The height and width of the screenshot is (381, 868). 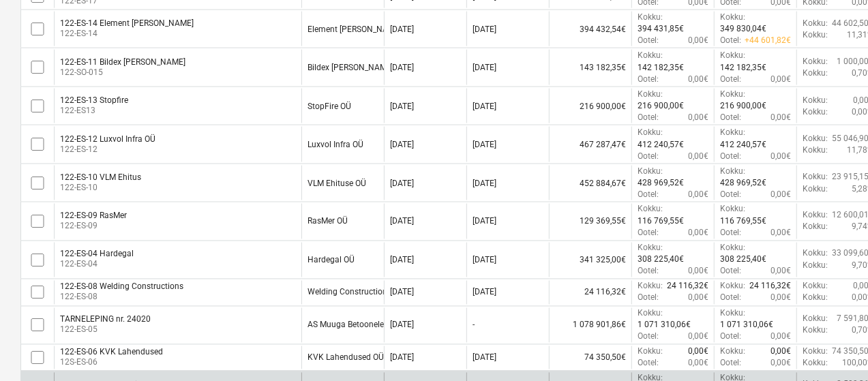 I want to click on div: 122-ES-08 Welding Constructions, so click(x=121, y=287).